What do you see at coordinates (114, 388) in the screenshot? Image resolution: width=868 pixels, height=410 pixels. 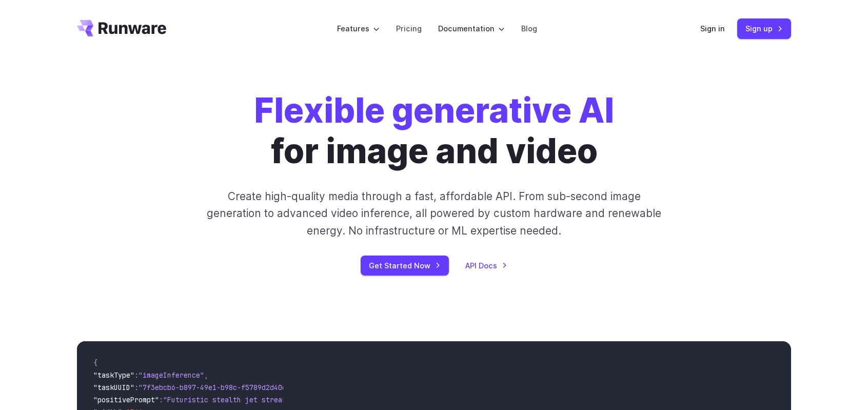 I see `span: "taskUUID"` at bounding box center [114, 388].